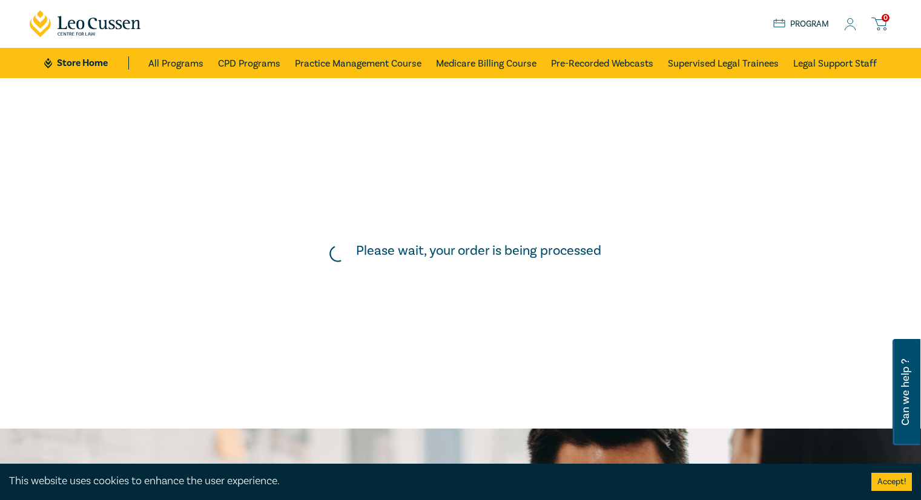 The image size is (921, 500). What do you see at coordinates (358, 63) in the screenshot?
I see `a: Practice Management Course` at bounding box center [358, 63].